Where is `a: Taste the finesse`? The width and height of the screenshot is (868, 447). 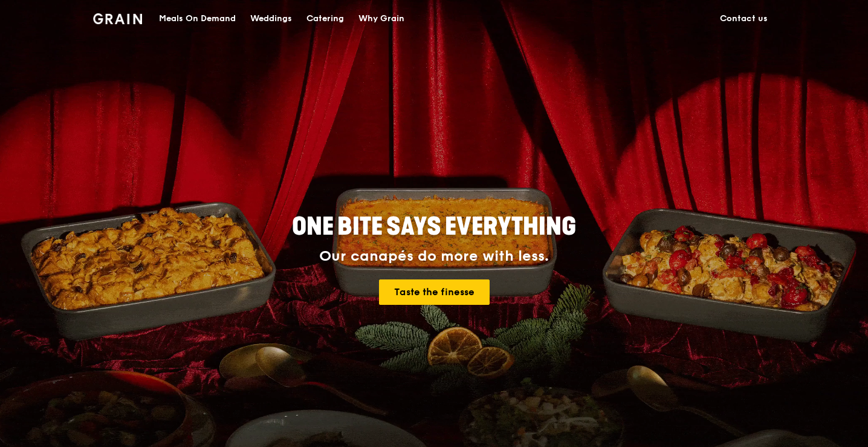 a: Taste the finesse is located at coordinates (434, 292).